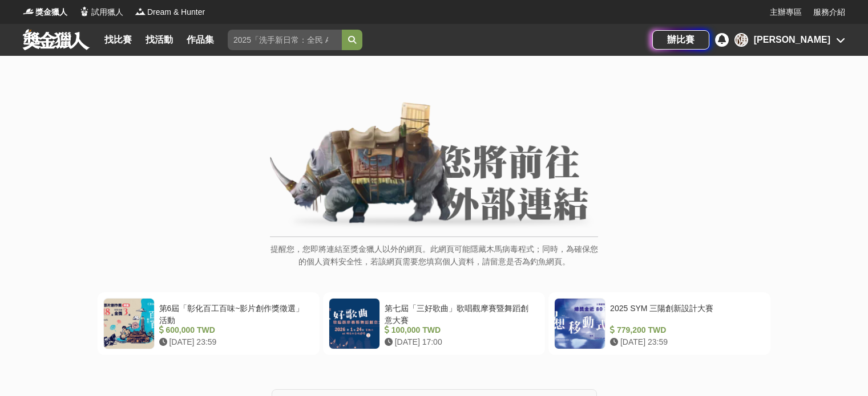 The height and width of the screenshot is (396, 868). What do you see at coordinates (459, 314) in the screenshot?
I see `div: 第七屆「三好歌曲」歌唱觀摩賽暨舞蹈創意大賽` at bounding box center [459, 314].